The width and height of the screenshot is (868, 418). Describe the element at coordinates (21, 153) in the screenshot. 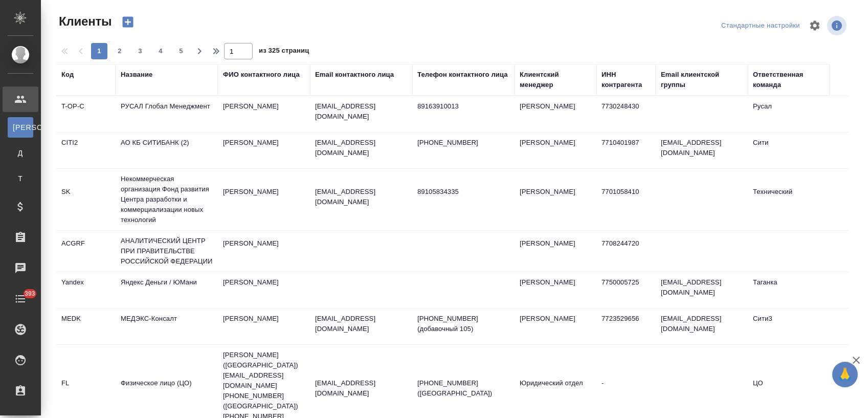

I see `a: Д` at that location.